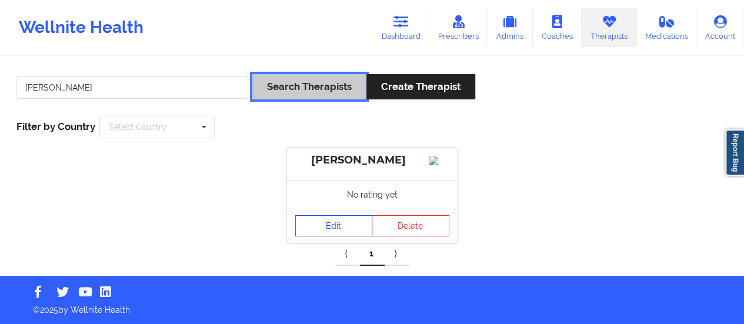 The height and width of the screenshot is (324, 744). Describe the element at coordinates (347, 254) in the screenshot. I see `a: Previous item` at that location.